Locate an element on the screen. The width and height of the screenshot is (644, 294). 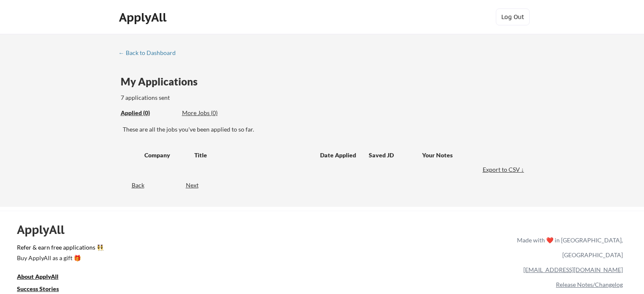
div: Back is located at coordinates (131, 185).